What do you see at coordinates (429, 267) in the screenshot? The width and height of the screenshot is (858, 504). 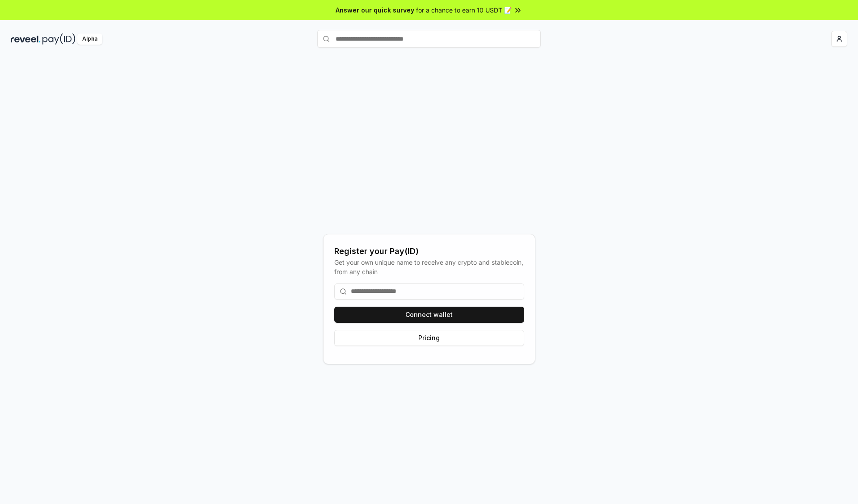 I see `div: Get your own unique name to receive any crypto and stablecoin, from any chain` at bounding box center [429, 267].